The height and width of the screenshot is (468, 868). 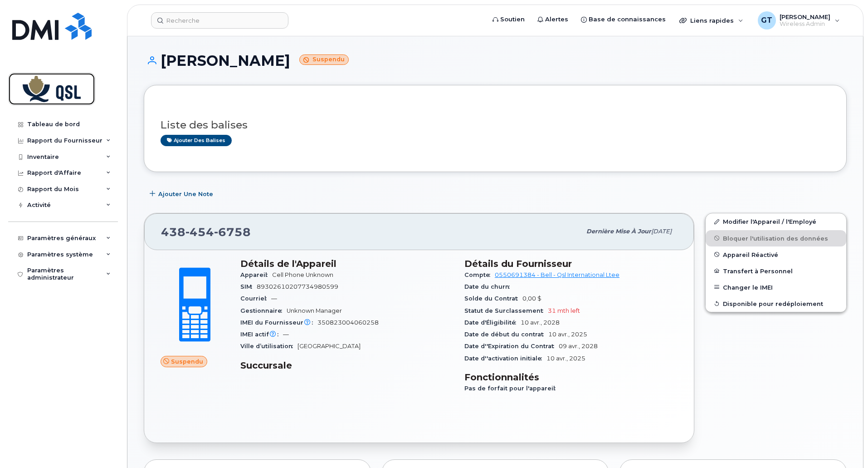 I want to click on span: IMEI du Fournisseur, so click(x=279, y=322).